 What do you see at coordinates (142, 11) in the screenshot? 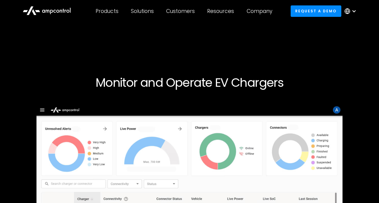
I see `div: Solutions` at bounding box center [142, 11].